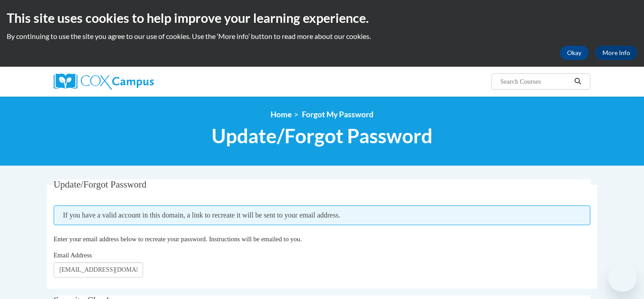 Image resolution: width=644 pixels, height=299 pixels. Describe the element at coordinates (73, 255) in the screenshot. I see `span: Email Address` at that location.